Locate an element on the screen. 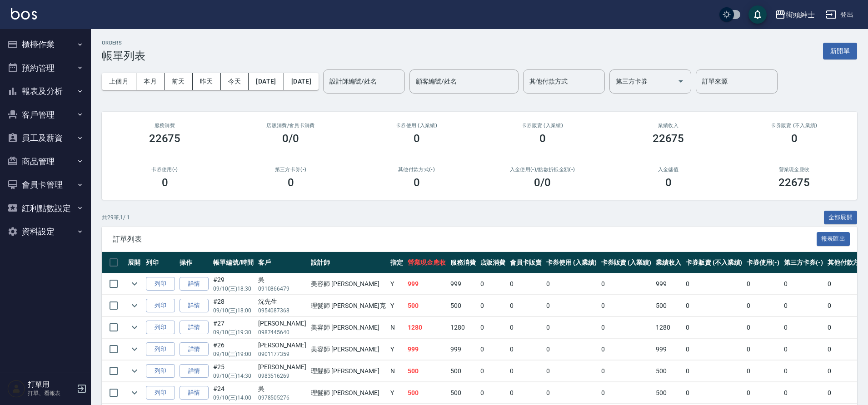 This screenshot has height=405, width=868. button: 商品管理 is located at coordinates (46, 162).